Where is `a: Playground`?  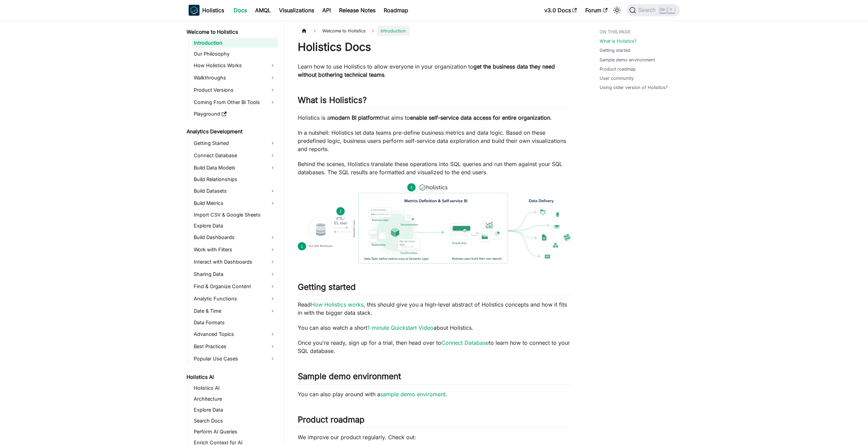 a: Playground is located at coordinates (235, 114).